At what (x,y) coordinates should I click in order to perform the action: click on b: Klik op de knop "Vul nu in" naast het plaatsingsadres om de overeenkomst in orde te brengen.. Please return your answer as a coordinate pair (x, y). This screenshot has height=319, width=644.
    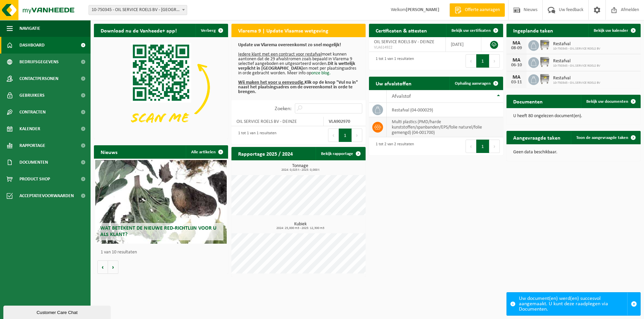
    Looking at the image, I should click on (298, 87).